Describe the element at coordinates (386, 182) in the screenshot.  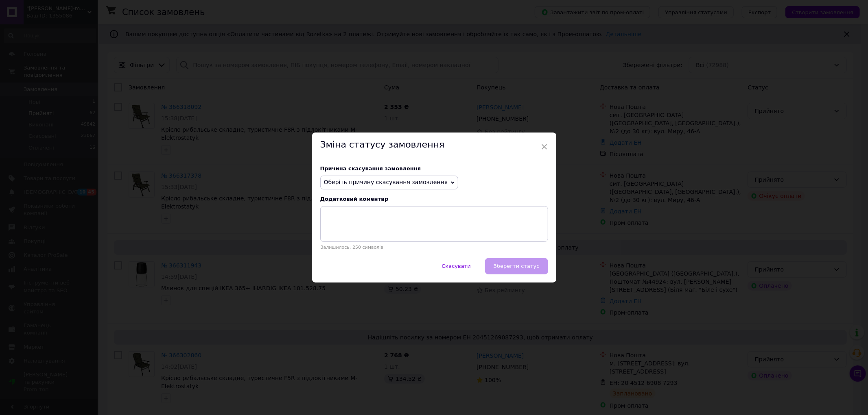
I see `span: Оберіть причину скасування замовлення` at that location.